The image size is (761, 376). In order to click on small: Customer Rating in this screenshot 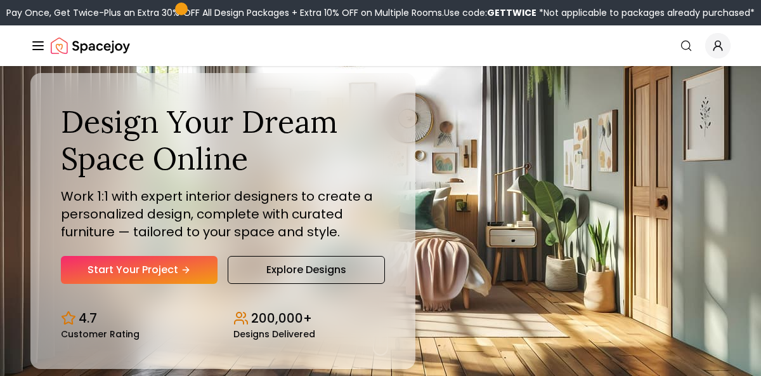, I will do `click(100, 334)`.